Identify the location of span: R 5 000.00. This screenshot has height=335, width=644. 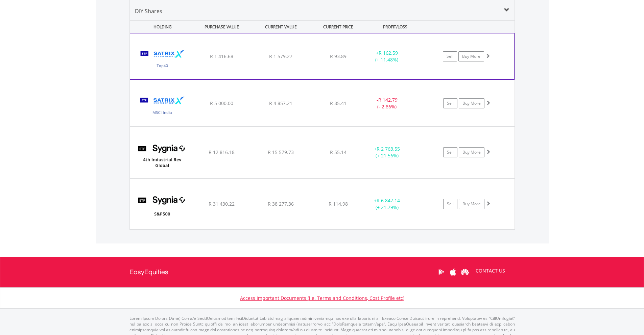
(221, 103).